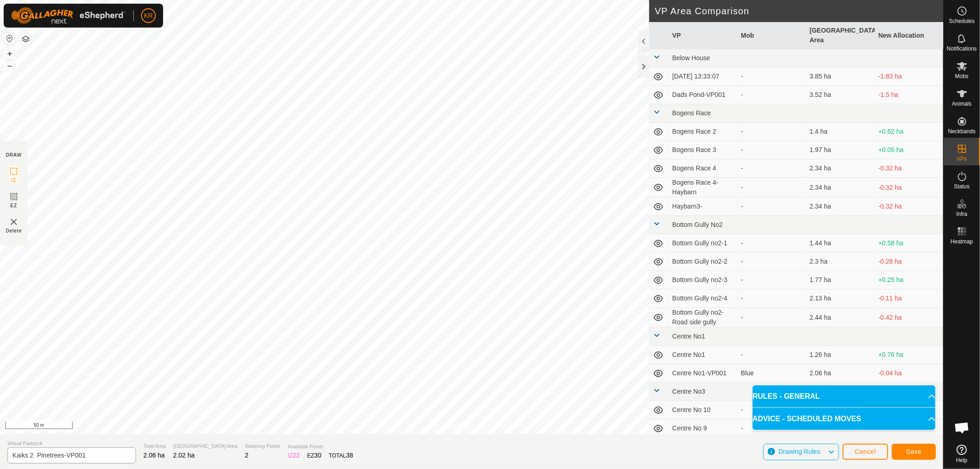  Describe the element at coordinates (840, 355) in the screenshot. I see `td: 1.26 ha` at that location.